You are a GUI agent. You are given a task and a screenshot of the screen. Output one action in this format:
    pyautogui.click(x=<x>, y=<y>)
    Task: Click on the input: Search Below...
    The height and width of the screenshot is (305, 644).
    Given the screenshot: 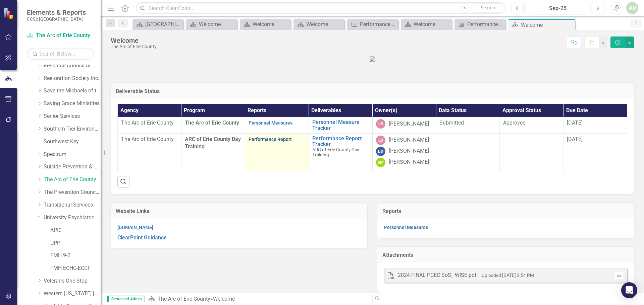 What is the action you would take?
    pyautogui.click(x=61, y=54)
    